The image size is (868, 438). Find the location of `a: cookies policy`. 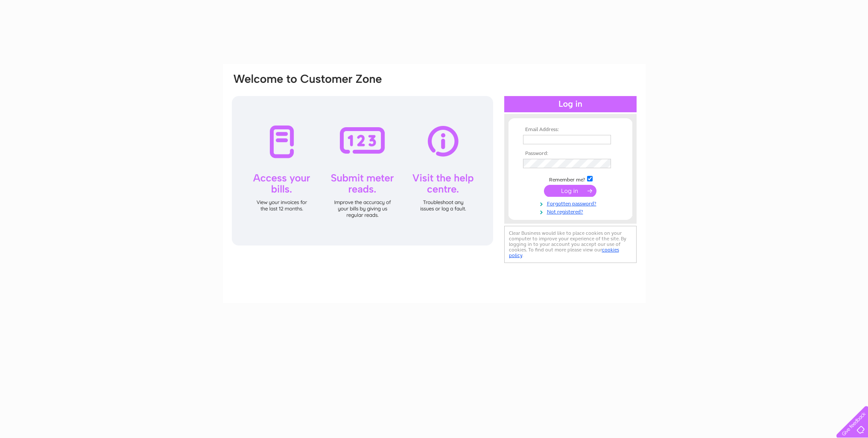

a: cookies policy is located at coordinates (564, 252).